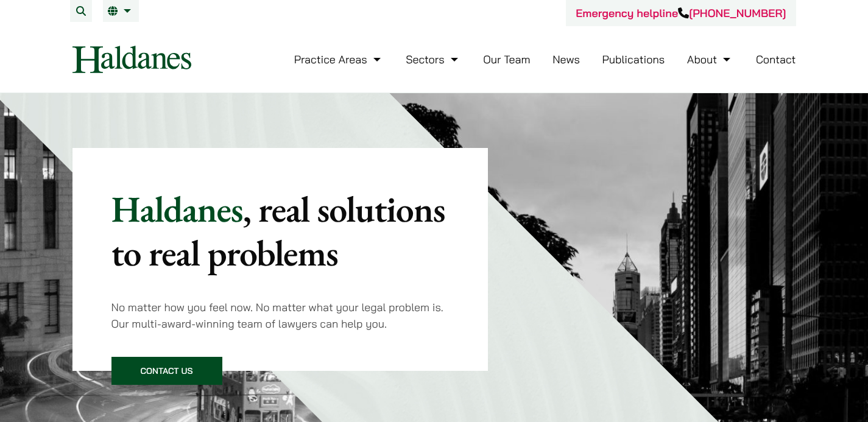 The width and height of the screenshot is (868, 422). Describe the element at coordinates (633, 59) in the screenshot. I see `a: Publications` at that location.